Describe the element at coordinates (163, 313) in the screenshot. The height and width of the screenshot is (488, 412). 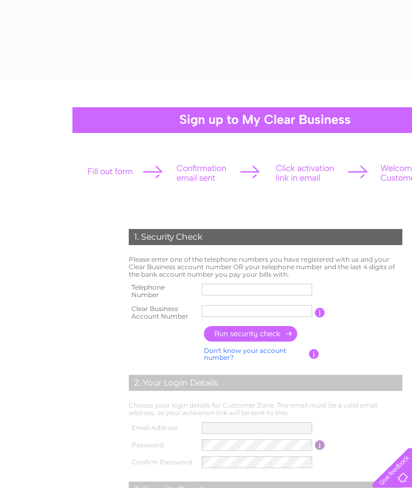
I see `th: Clear Business Account Number` at that location.